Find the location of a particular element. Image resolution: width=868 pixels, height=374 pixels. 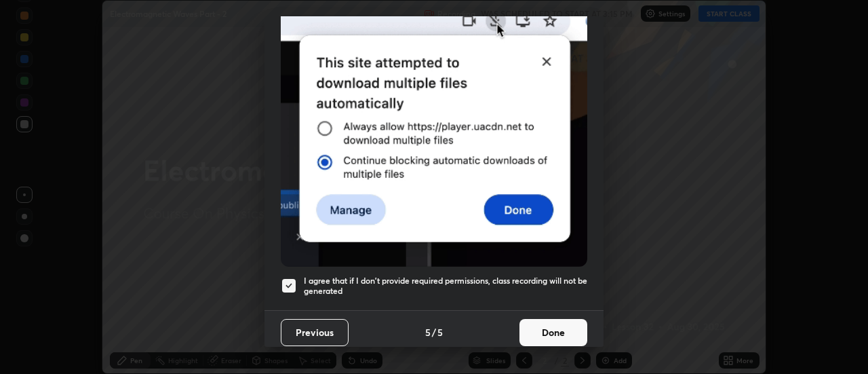

h5: I agree that if I don't provide required permissions, class recording will not be generated is located at coordinates (445, 285).